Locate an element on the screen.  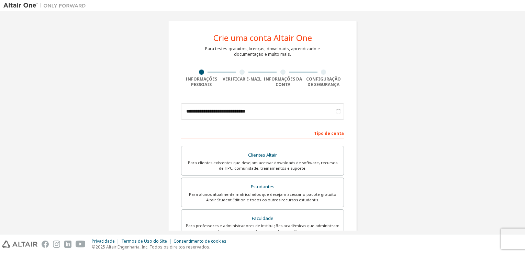
div: Para professores e administradores de instituições acadêmicas que administram alunos e acessam so... is located at coordinates (263, 228).